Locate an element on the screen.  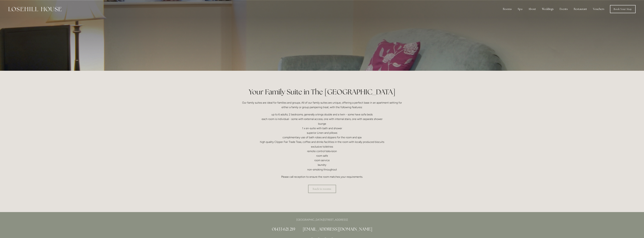
p: up to 6 adults; 2 bedrooms, generally a kings double and a twin - some have sofa beds each room i... is located at coordinates (322, 142).